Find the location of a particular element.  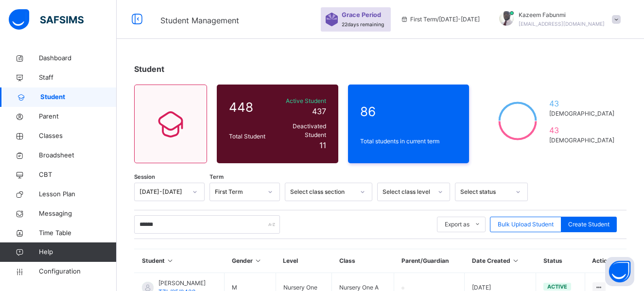

span: Kazeem Fabunmi is located at coordinates (561, 15).